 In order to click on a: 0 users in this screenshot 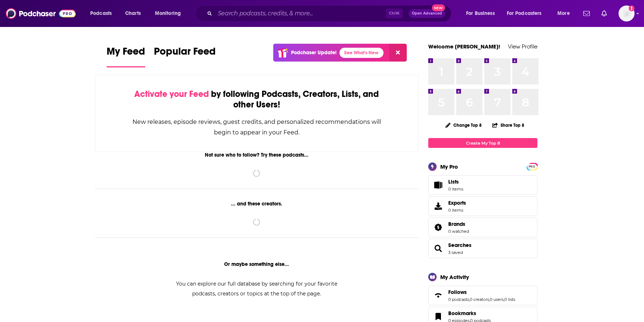, I will do `click(497, 299)`.